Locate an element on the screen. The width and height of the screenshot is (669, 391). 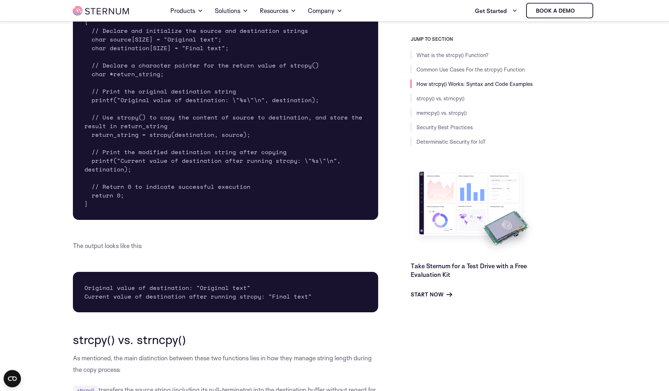
img: Take Sternum for a Test Drive with a Free Evaluation Kit is located at coordinates (474, 211).